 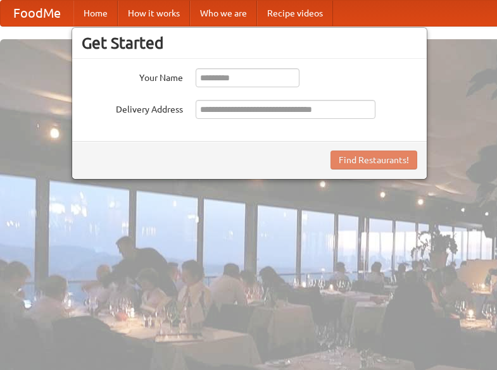 I want to click on label: Your Name, so click(x=132, y=76).